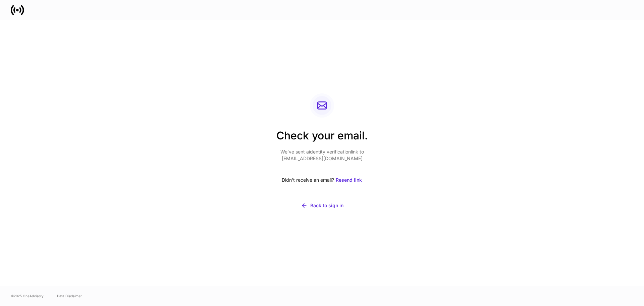 The width and height of the screenshot is (644, 306). Describe the element at coordinates (70, 296) in the screenshot. I see `a: Data Disclaimer` at that location.